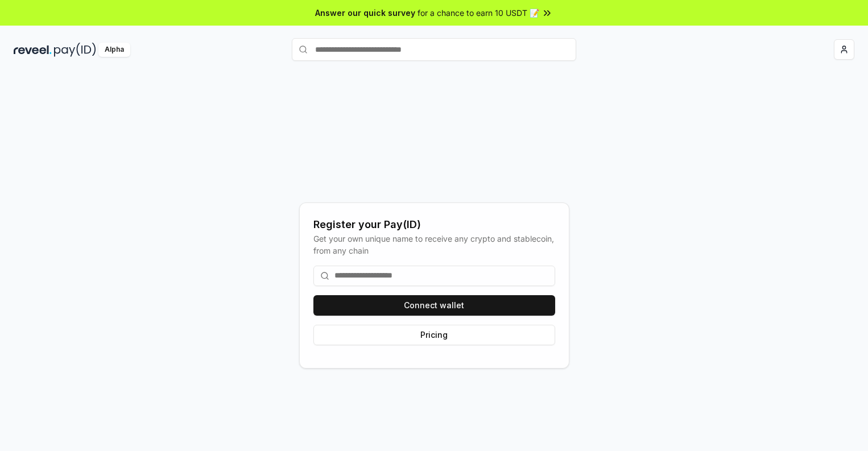  What do you see at coordinates (75, 49) in the screenshot?
I see `img: pay_id` at bounding box center [75, 49].